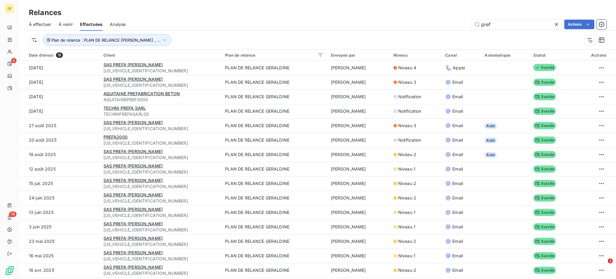 The image size is (616, 279). Describe the element at coordinates (60, 255) in the screenshot. I see `td: 16 mai 2025` at that location.